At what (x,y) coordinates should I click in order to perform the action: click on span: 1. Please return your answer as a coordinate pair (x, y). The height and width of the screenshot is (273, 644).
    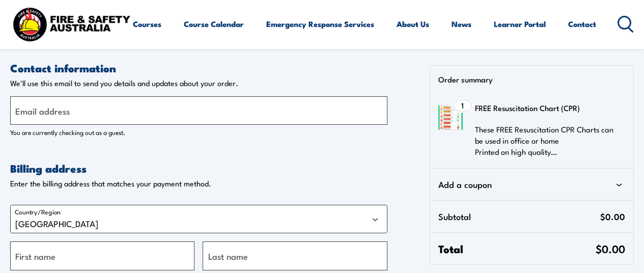
    Looking at the image, I should click on (462, 105).